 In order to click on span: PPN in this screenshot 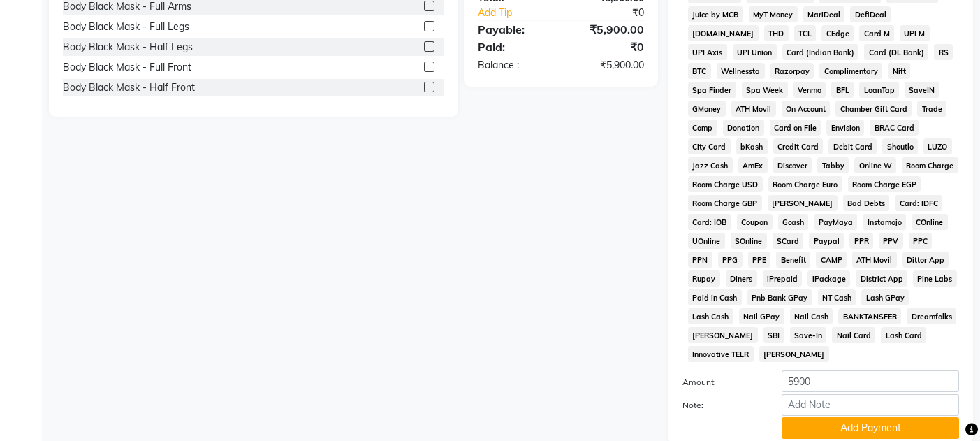, I will do `click(700, 259)`.